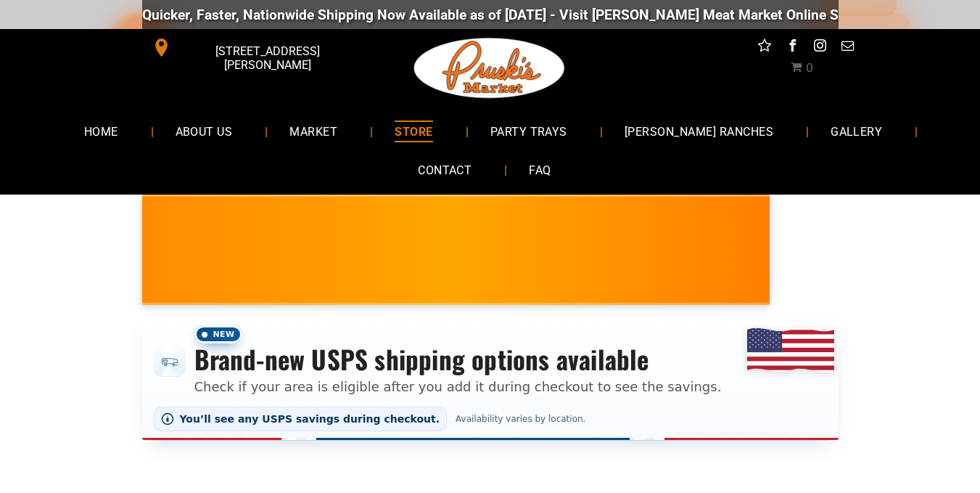 The width and height of the screenshot is (980, 493). Describe the element at coordinates (820, 47) in the screenshot. I see `a: instagram` at that location.